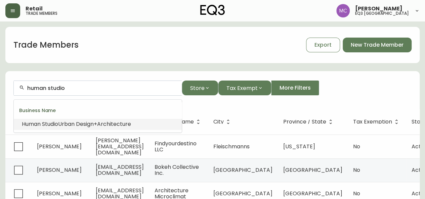 The width and height of the screenshot is (425, 199). Describe the element at coordinates (323, 45) in the screenshot. I see `span: Export` at that location.